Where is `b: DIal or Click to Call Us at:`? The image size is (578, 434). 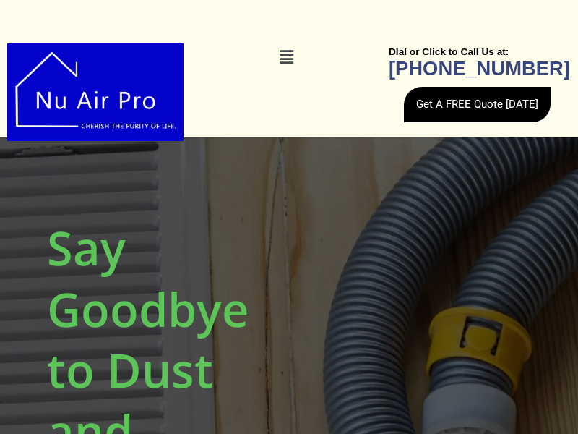 b: DIal or Click to Call Us at: is located at coordinates (449, 51).